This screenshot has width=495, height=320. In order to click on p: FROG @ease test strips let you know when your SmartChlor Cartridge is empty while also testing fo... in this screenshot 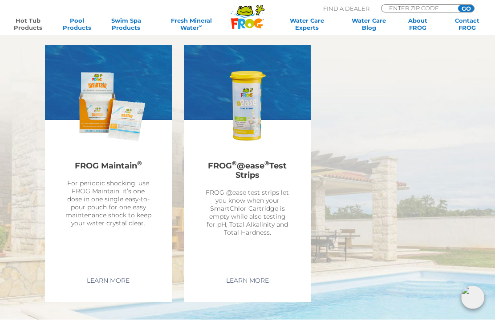, I will do `click(247, 213)`.